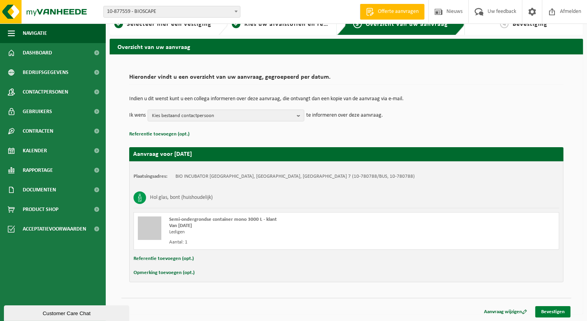 Image resolution: width=587 pixels, height=321 pixels. Describe the element at coordinates (37, 112) in the screenshot. I see `span: Gebruikers` at that location.